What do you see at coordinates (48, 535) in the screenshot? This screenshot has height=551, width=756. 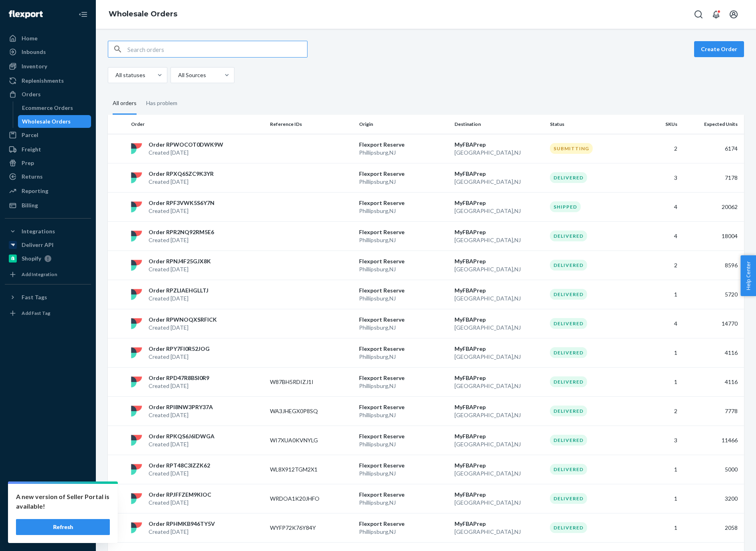 I see `button: Give Feedback` at bounding box center [48, 535].